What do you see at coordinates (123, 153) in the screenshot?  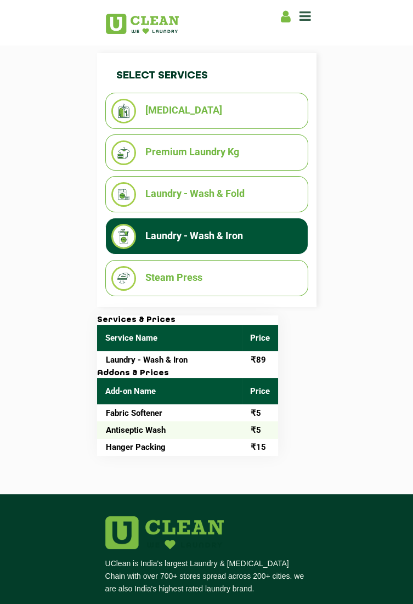 I see `img: Premium Laundry Kg` at bounding box center [123, 153].